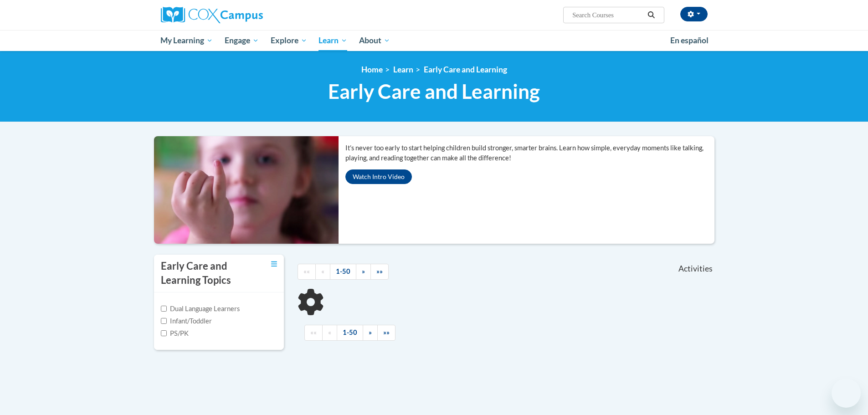  What do you see at coordinates (375, 41) in the screenshot?
I see `a: About` at bounding box center [375, 41].